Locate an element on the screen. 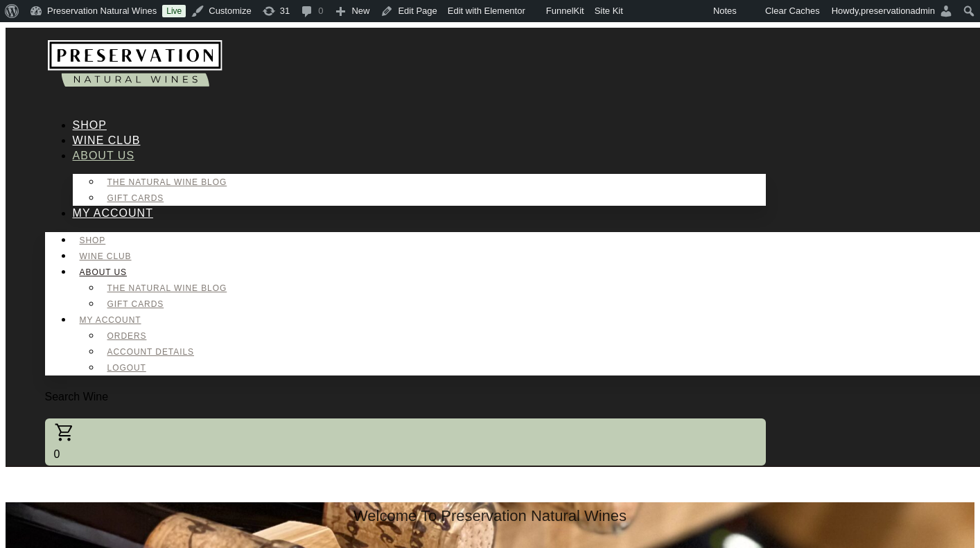 The width and height of the screenshot is (980, 548). p: Search Wine is located at coordinates (405, 398).